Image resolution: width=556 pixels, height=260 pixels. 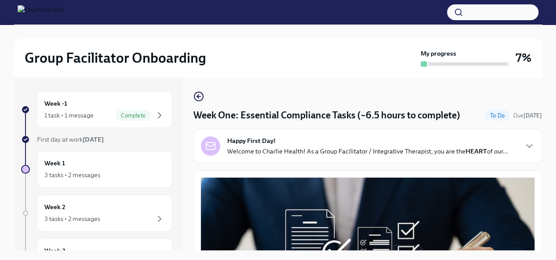 What do you see at coordinates (438, 54) in the screenshot?
I see `strong: My progress` at bounding box center [438, 54].